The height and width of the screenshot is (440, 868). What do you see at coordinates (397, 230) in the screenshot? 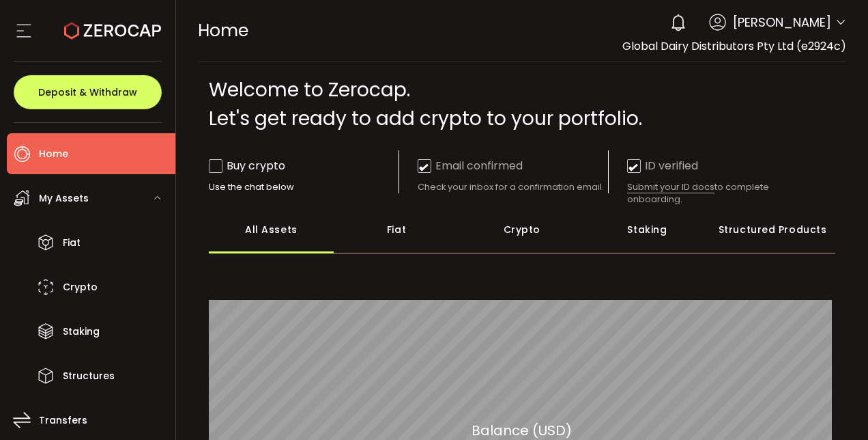
I see `div: Fiat` at bounding box center [397, 230].